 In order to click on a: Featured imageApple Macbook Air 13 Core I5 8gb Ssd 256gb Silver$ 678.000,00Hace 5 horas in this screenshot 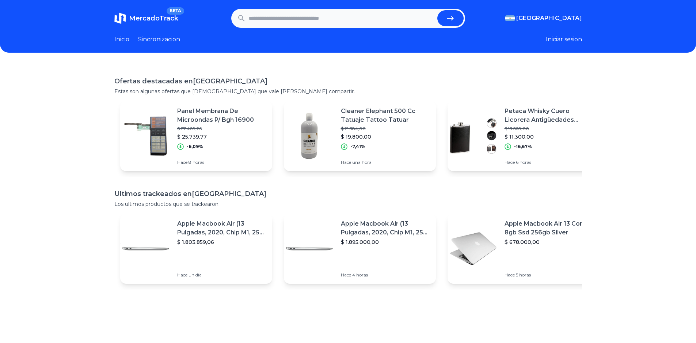, I will do `click(523, 248)`.